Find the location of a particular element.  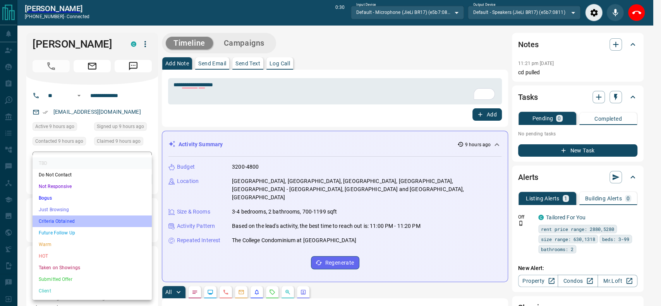

li: Taken on Showings is located at coordinates (92, 268).